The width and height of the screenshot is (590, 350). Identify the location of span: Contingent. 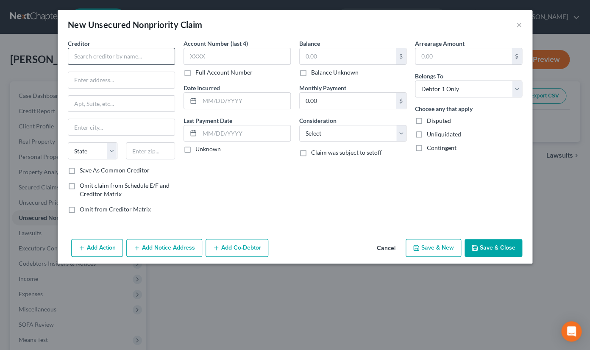
(442, 148).